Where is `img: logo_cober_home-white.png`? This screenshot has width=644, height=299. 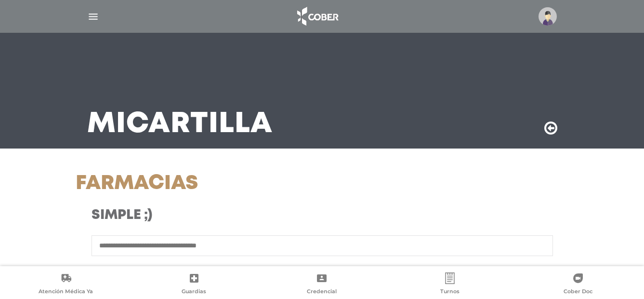 img: logo_cober_home-white.png is located at coordinates (317, 16).